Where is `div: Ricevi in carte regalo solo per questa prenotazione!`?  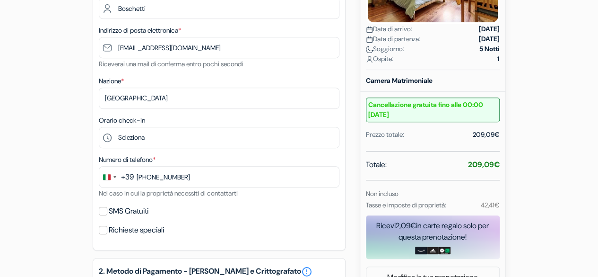
div: Ricevi in carte regalo solo per questa prenotazione! is located at coordinates (432, 231).